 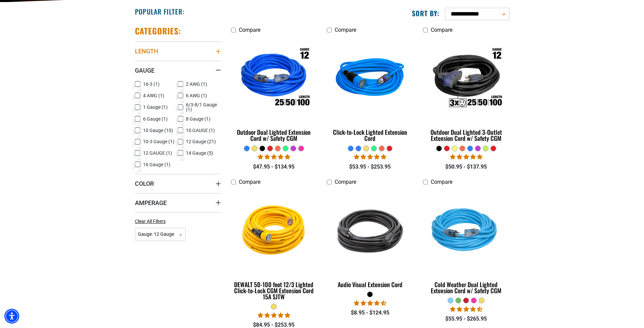 I want to click on div: $53.95 - $253.95, so click(x=370, y=167).